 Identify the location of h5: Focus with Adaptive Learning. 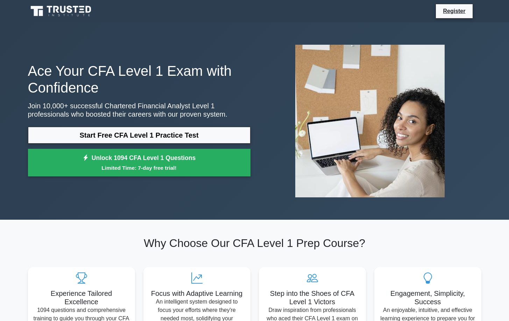
(197, 294).